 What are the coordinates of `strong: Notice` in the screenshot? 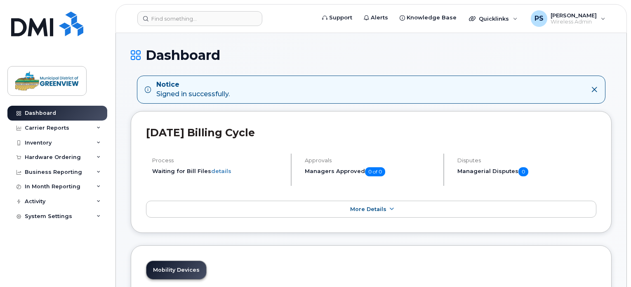 It's located at (193, 85).